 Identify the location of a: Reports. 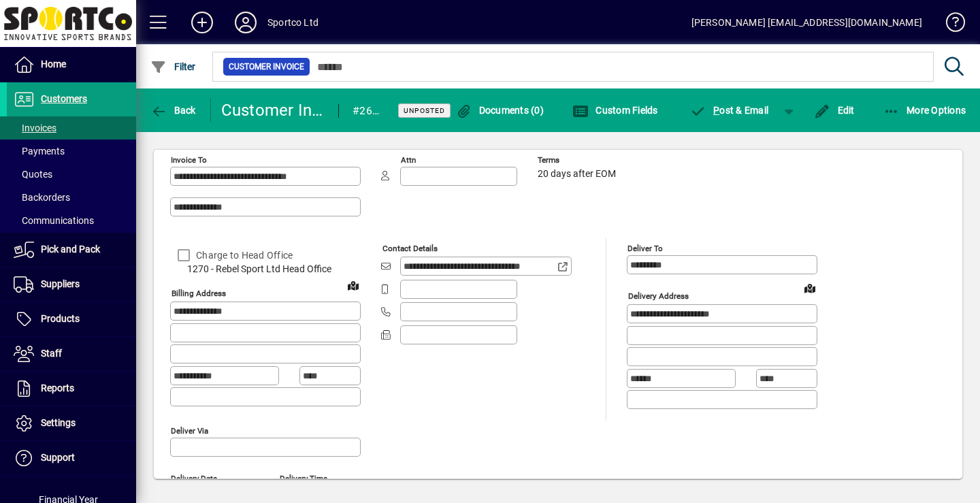
(72, 389).